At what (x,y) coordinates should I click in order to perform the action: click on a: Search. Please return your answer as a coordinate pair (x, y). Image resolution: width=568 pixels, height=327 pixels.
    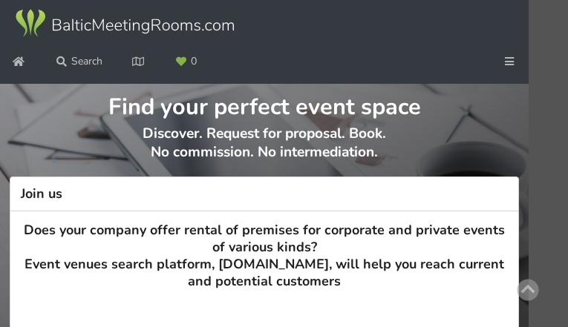
    Looking at the image, I should click on (79, 62).